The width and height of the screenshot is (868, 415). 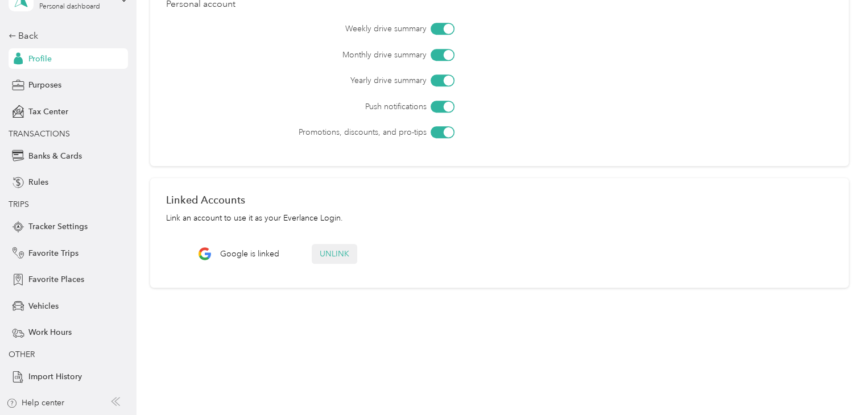 What do you see at coordinates (55, 156) in the screenshot?
I see `span: Banks & Cards` at bounding box center [55, 156].